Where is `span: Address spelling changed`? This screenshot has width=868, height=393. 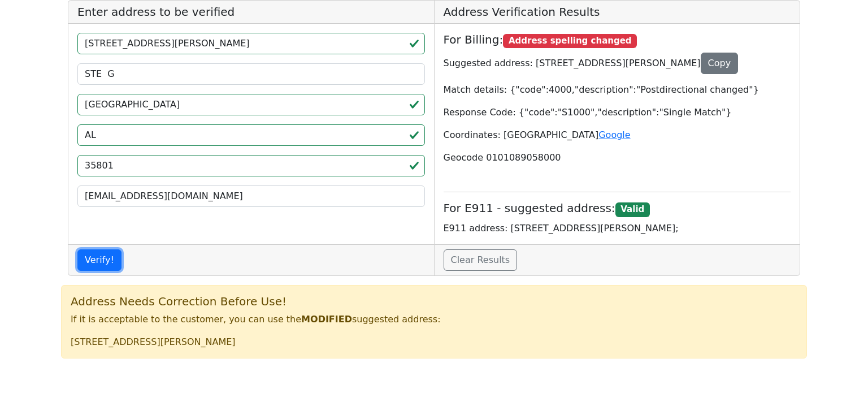
span: Address spelling changed is located at coordinates (570, 41).